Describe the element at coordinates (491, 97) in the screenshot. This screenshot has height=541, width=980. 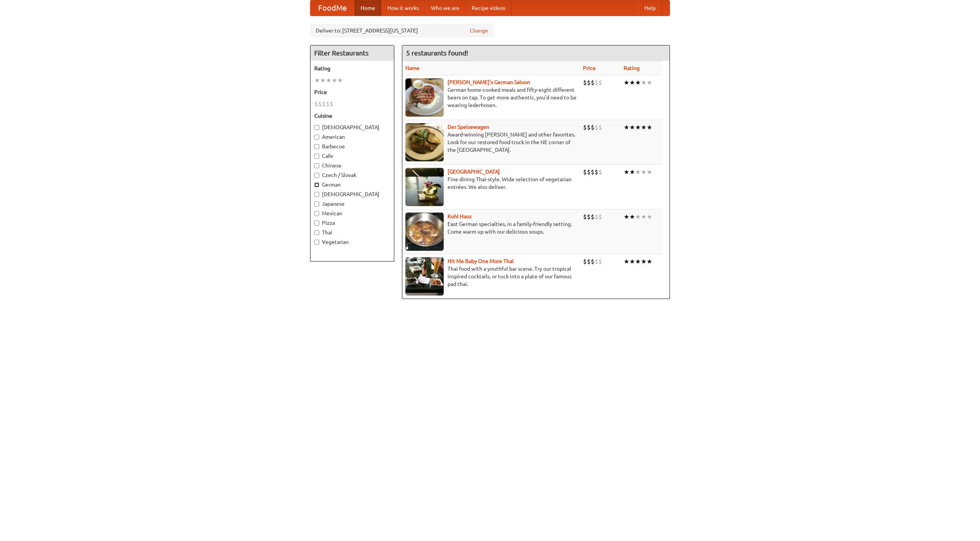
I see `p: German home-cooked meals and fifty-eight different beers on tap. To get more authentic, you'd nee...` at that location.